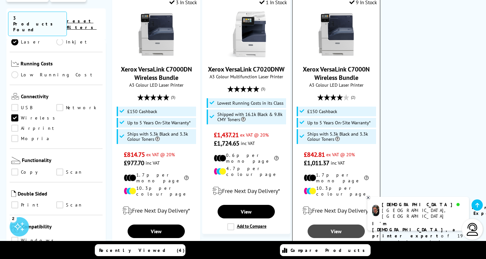 This screenshot has width=486, height=259. Describe the element at coordinates (418, 239) in the screenshot. I see `p: of 19 years! I can help you choose the right product` at that location.